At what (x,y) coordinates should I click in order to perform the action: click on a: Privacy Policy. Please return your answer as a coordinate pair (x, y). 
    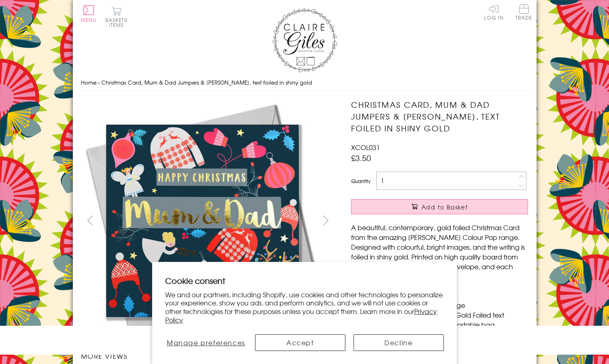
    Looking at the image, I should click on (301, 315).